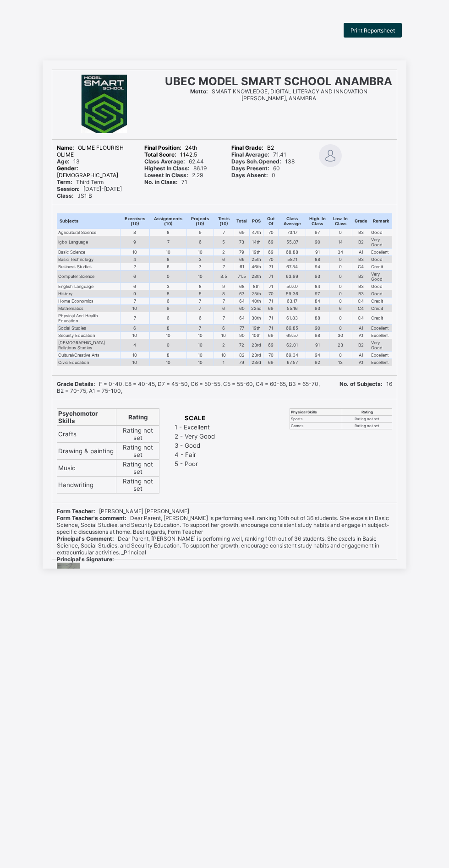 The image size is (449, 868). Describe the element at coordinates (223, 276) in the screenshot. I see `td: 8.5` at that location.